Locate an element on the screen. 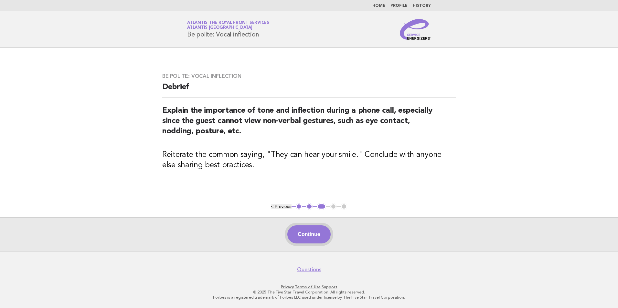 This screenshot has width=618, height=308. a: Home is located at coordinates (379, 6).